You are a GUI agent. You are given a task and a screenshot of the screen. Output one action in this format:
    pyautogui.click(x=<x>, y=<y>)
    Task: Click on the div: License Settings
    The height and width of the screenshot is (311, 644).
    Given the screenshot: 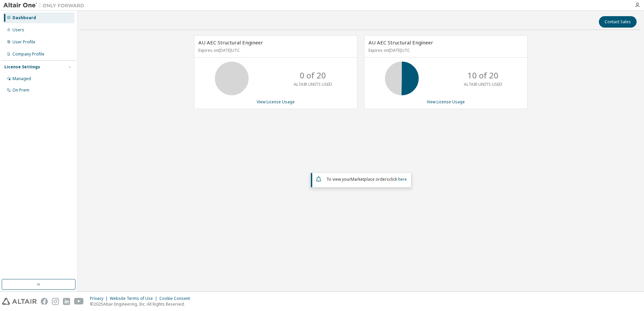 What is the action you would take?
    pyautogui.click(x=22, y=67)
    